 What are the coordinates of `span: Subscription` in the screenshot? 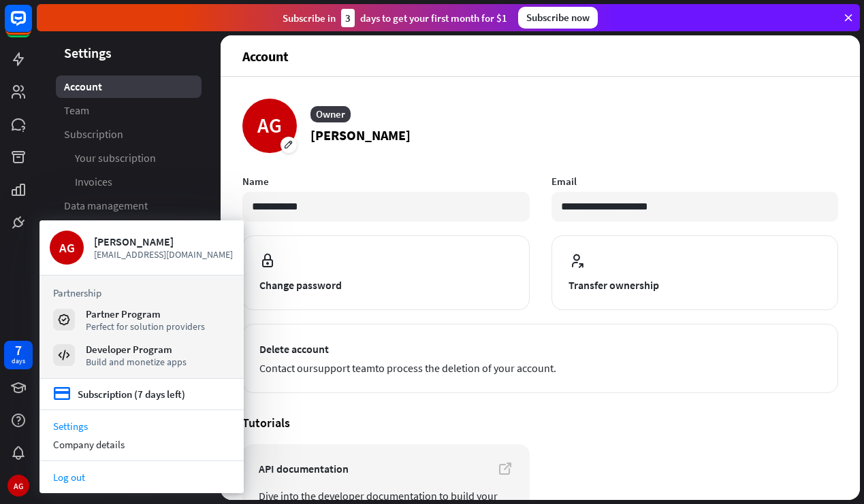 It's located at (93, 134).